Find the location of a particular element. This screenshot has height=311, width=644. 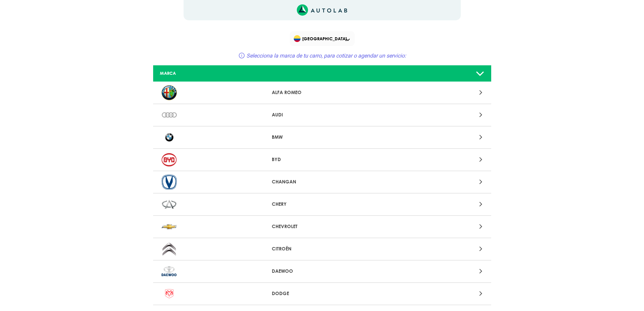

p: ALFA ROMEO is located at coordinates (322, 93).